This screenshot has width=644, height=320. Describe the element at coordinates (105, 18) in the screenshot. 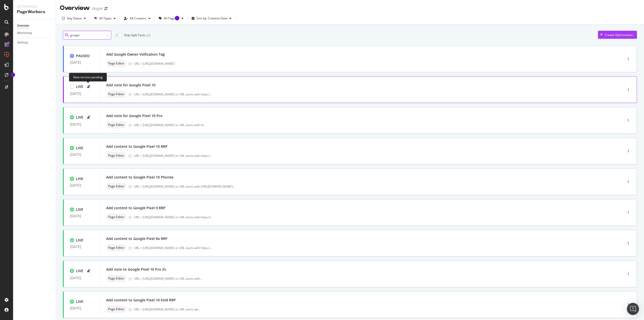

I see `button: All Types` at that location.